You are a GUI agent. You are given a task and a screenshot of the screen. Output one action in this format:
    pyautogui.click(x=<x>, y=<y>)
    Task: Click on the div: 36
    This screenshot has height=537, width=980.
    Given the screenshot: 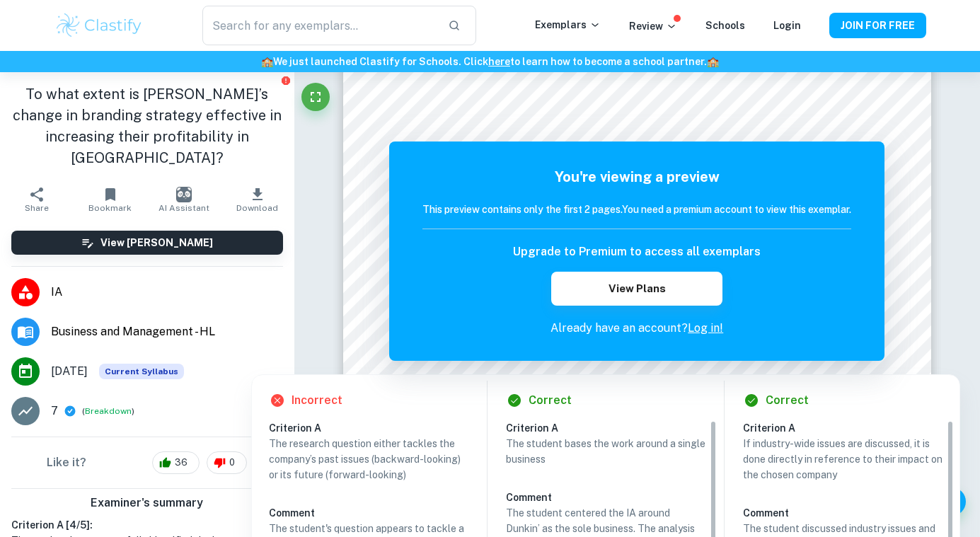 What is the action you would take?
    pyautogui.click(x=176, y=463)
    